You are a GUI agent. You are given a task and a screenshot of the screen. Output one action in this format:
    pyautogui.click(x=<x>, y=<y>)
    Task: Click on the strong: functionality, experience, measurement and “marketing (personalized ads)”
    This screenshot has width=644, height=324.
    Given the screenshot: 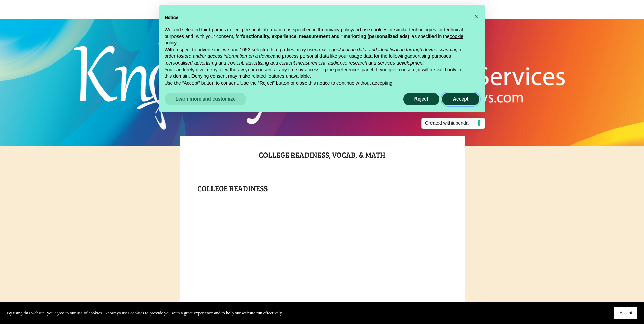 What is the action you would take?
    pyautogui.click(x=326, y=36)
    